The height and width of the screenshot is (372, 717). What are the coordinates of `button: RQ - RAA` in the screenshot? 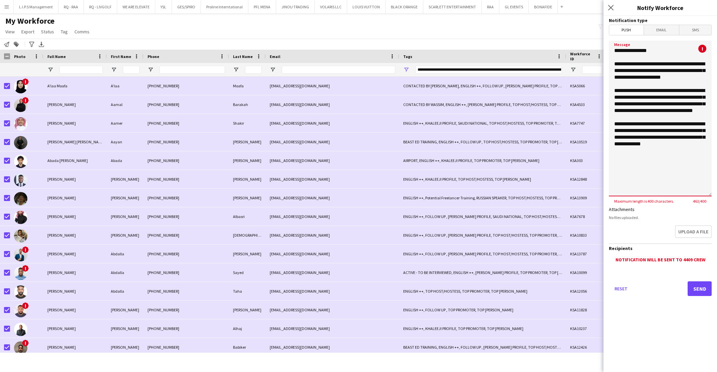 It's located at (71, 7).